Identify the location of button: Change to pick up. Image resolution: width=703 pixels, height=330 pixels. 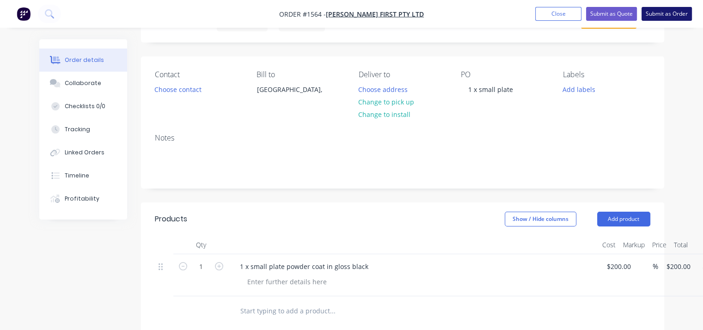
(386, 102).